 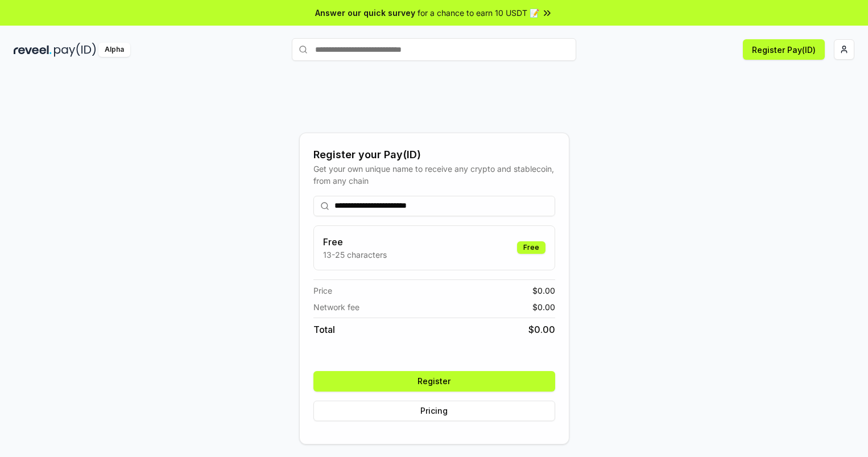 I want to click on div: Free, so click(x=531, y=248).